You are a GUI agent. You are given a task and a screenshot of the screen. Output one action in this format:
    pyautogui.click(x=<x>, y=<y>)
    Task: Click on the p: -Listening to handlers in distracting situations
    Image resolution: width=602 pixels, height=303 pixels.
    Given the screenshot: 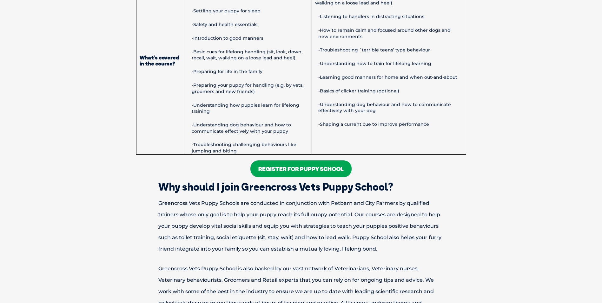 What is the action you would take?
    pyautogui.click(x=389, y=17)
    